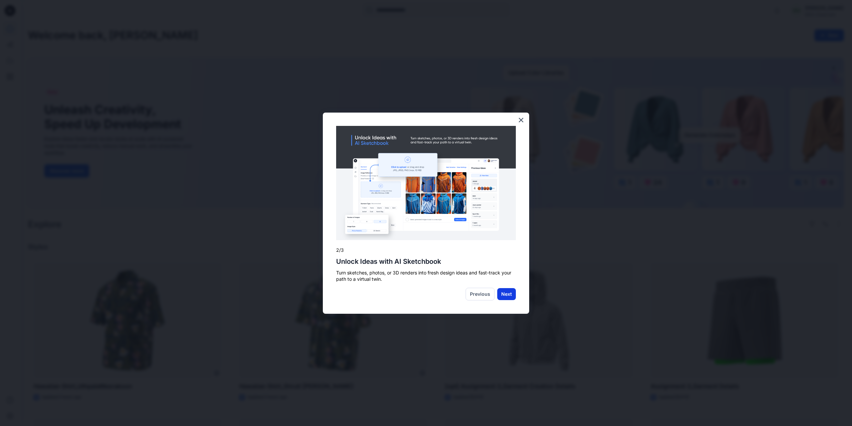 This screenshot has height=426, width=852. Describe the element at coordinates (426, 276) in the screenshot. I see `p: Turn sketches, photos, or 3D renders into fresh design ideas and fast-track your path to a virtua...` at that location.